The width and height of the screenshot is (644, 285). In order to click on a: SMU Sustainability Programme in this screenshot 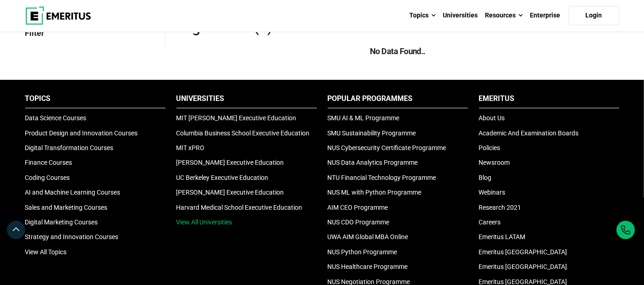, I will do `click(371, 133)`.